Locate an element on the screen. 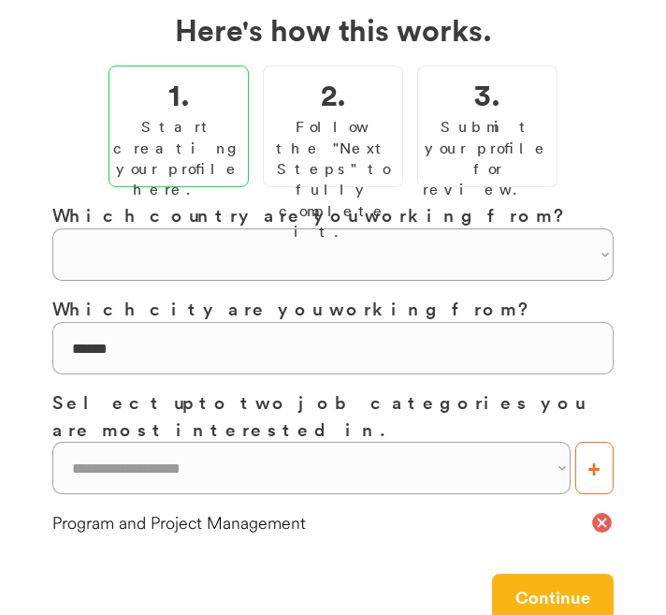  h2: 1. is located at coordinates (179, 94).